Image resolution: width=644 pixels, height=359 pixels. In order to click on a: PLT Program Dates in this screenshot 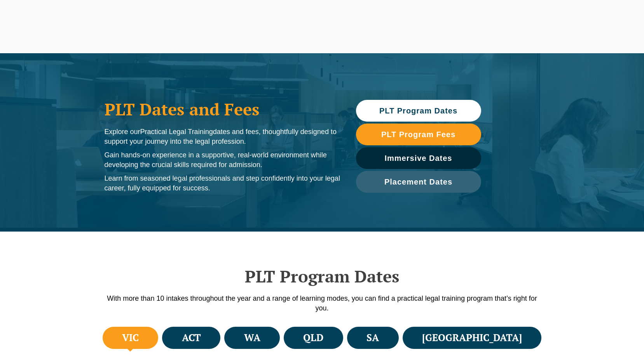, I will do `click(419, 111)`.